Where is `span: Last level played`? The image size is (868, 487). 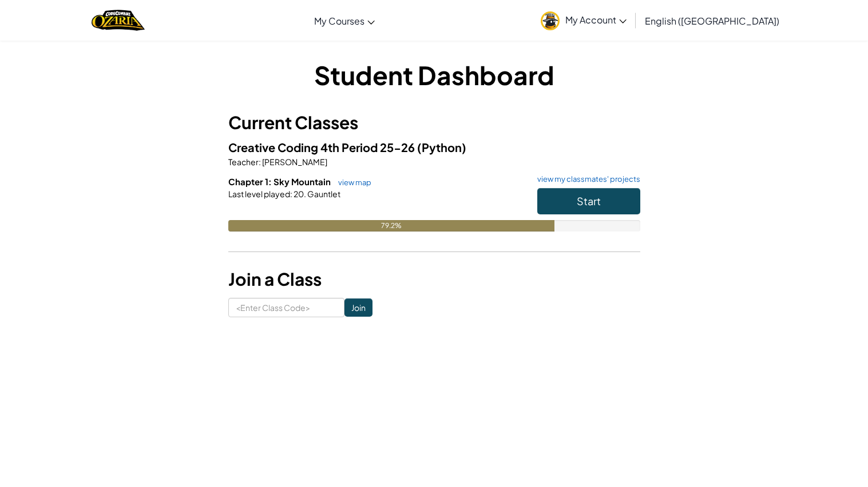
span: Last level played is located at coordinates (260, 194).